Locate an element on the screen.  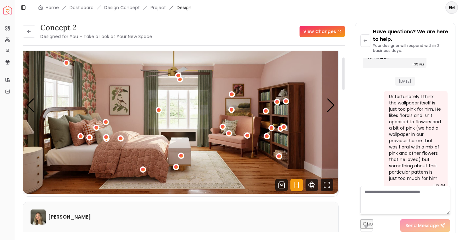
a: Spacejoy is located at coordinates (8, 10).